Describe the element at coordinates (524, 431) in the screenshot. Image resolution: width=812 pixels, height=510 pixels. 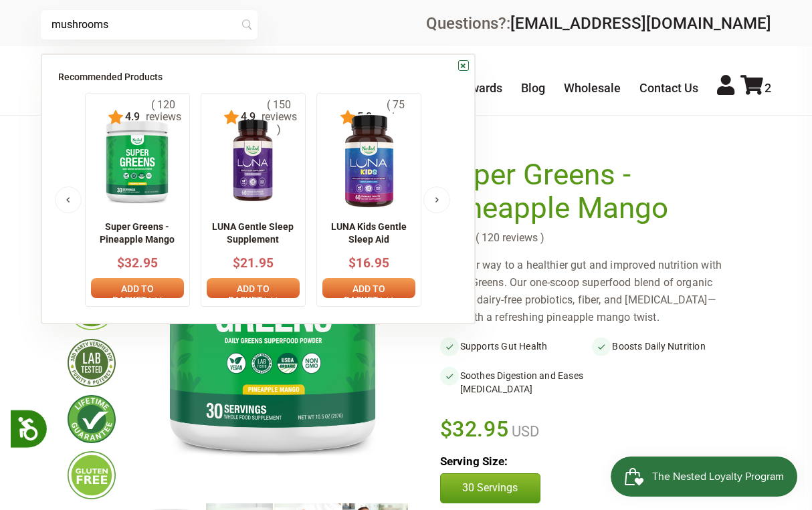
I see `span: USD` at that location.